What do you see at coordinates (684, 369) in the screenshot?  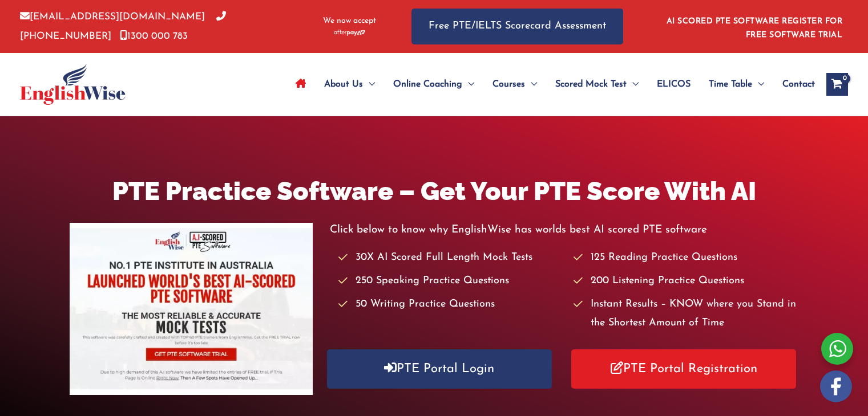 I see `a: PTE Portal Registration` at bounding box center [684, 369].